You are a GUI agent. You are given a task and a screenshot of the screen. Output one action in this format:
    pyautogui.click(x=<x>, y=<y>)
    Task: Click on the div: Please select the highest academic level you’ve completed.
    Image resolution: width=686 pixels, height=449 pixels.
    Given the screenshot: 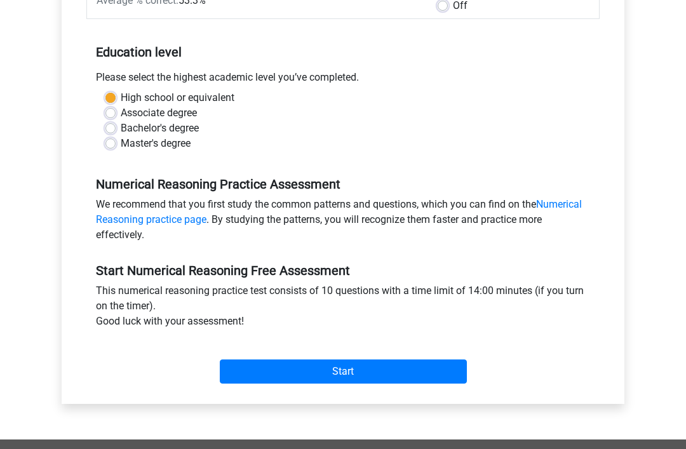 What is the action you would take?
    pyautogui.click(x=343, y=81)
    